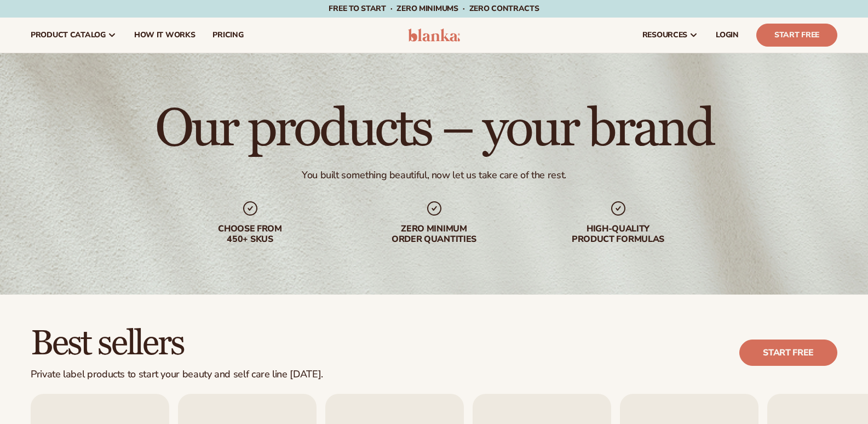  I want to click on h2: Best sellers, so click(177, 343).